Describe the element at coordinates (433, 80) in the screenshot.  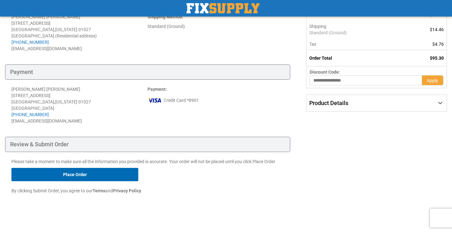
I see `button: Apply` at that location.